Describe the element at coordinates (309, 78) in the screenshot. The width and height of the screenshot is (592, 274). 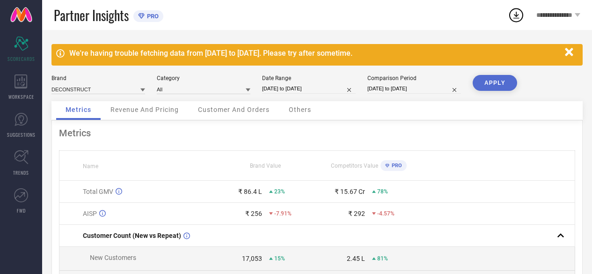
I see `div: Date Range` at that location.